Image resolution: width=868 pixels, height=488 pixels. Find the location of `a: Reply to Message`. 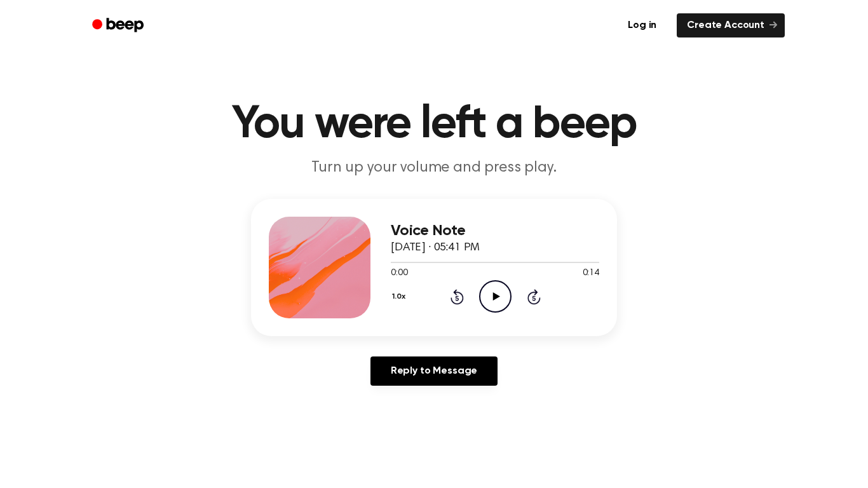

a: Reply to Message is located at coordinates (434, 371).